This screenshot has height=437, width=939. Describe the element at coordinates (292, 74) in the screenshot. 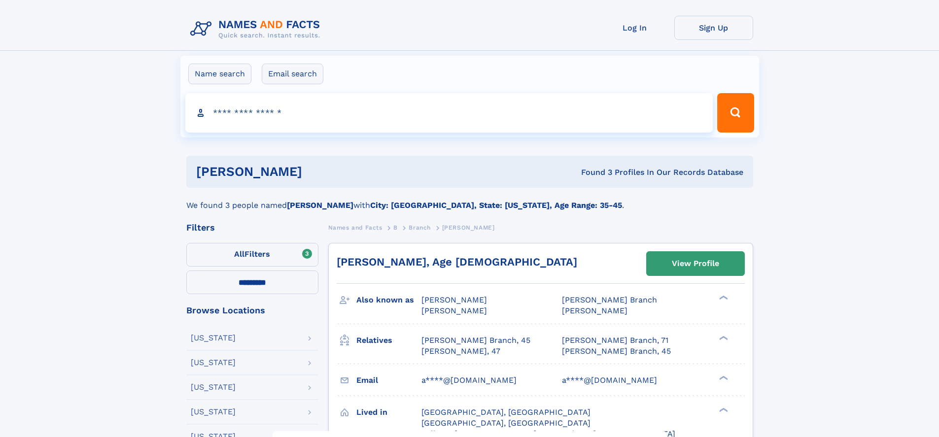

I see `label: Email search` at that location.